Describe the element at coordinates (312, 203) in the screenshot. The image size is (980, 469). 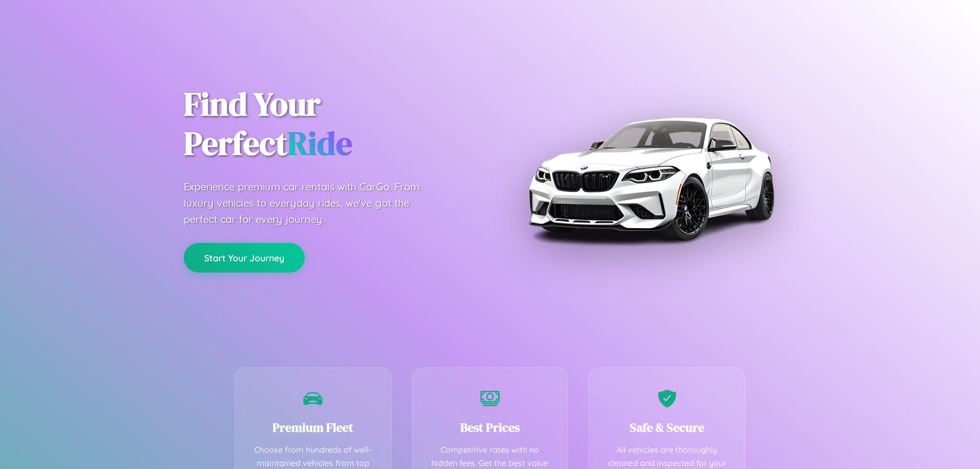
I see `p: Experience premium car rentals with CarGo. From luxury vehicles to everyday rides, we've got the ...` at that location.